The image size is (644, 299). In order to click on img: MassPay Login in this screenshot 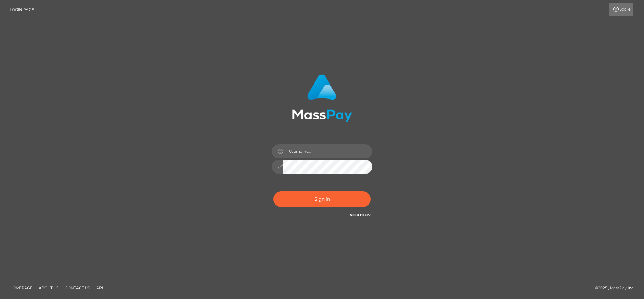, I will do `click(322, 98)`.